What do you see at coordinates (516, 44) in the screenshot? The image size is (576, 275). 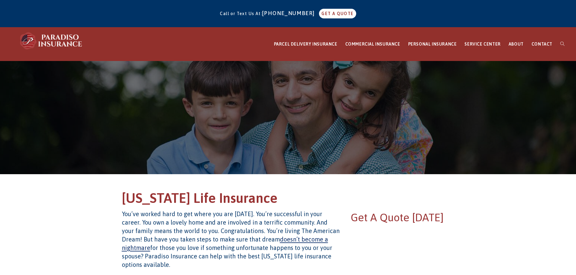 I see `span: ABOUT` at bounding box center [516, 44].